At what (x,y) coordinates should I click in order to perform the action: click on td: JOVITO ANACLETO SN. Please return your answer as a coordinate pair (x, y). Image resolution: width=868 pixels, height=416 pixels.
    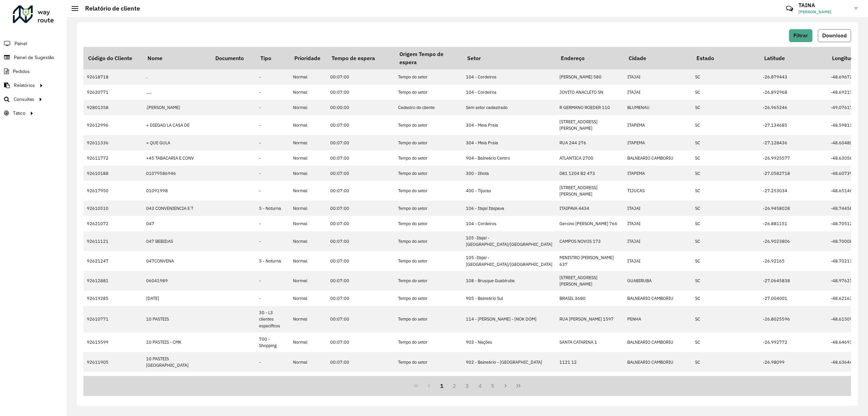
    Looking at the image, I should click on (590, 92).